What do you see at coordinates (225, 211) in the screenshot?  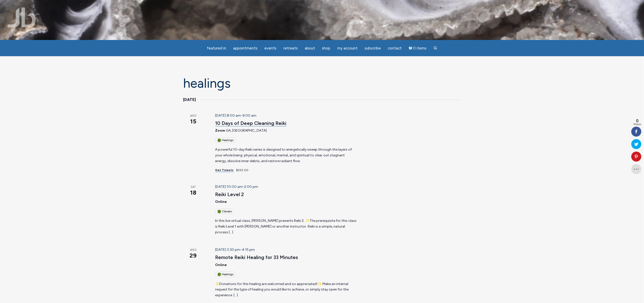 I see `div: Classes` at bounding box center [225, 211].